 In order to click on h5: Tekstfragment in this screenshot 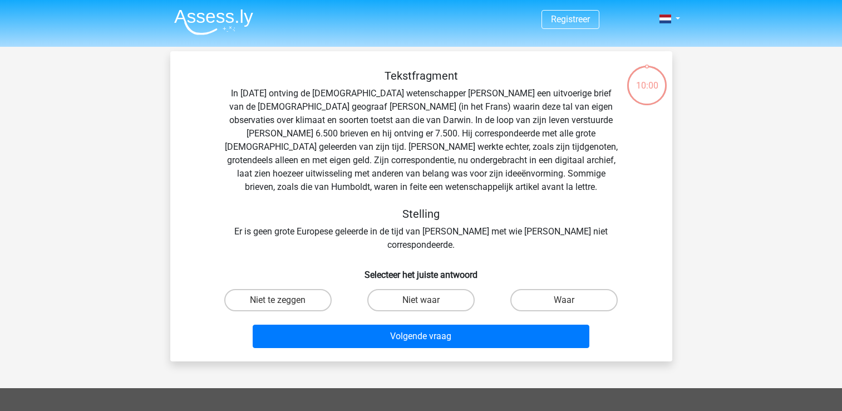, I will do `click(421, 76)`.